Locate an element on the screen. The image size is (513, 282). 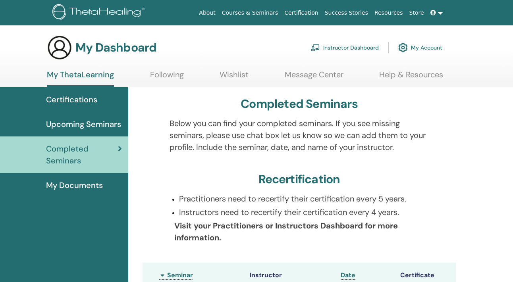
img: generic-user-icon.jpg is located at coordinates (60, 48).